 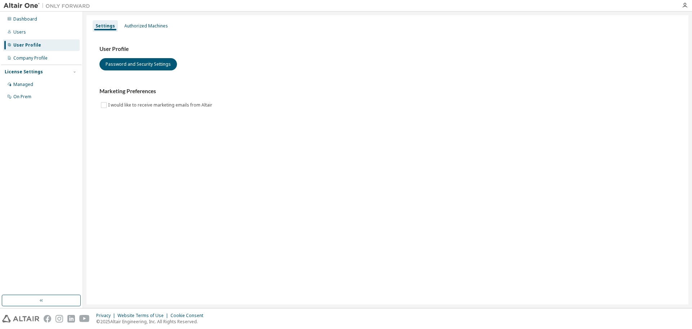 I want to click on div: Authorized Machines, so click(x=146, y=26).